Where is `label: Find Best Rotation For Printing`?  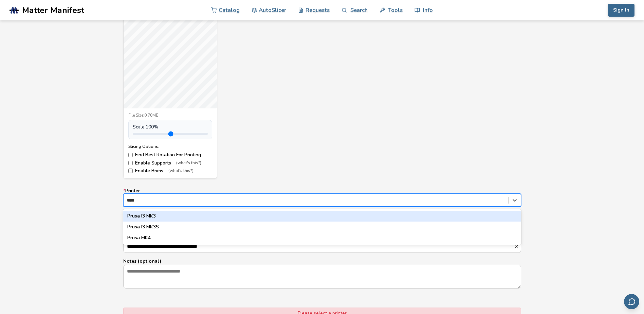
label: Find Best Rotation For Printing is located at coordinates (170, 155).